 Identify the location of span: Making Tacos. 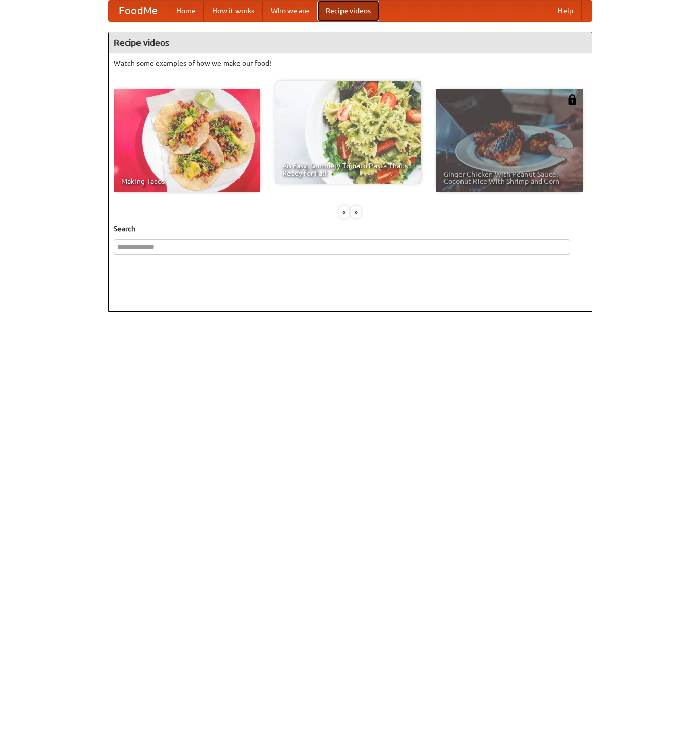
(187, 181).